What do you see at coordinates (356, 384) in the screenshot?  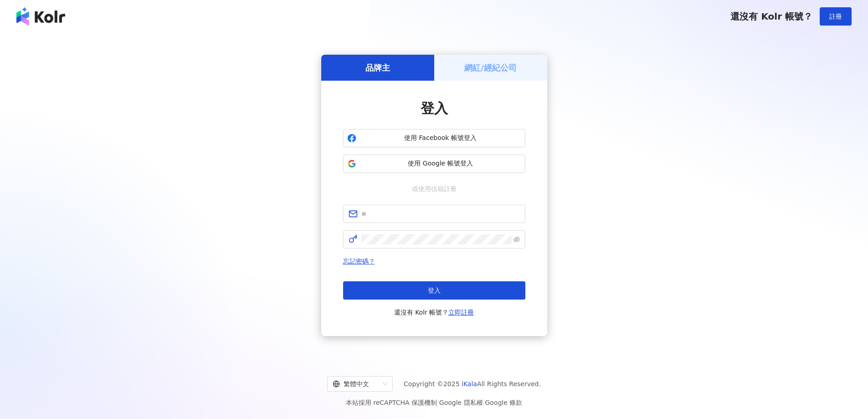 I see `div: 繁體中文` at bounding box center [356, 384].